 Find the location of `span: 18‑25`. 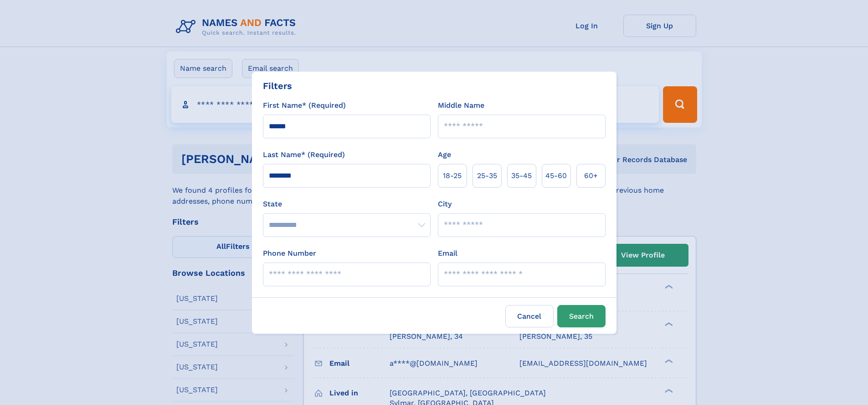

span: 18‑25 is located at coordinates (453, 175).